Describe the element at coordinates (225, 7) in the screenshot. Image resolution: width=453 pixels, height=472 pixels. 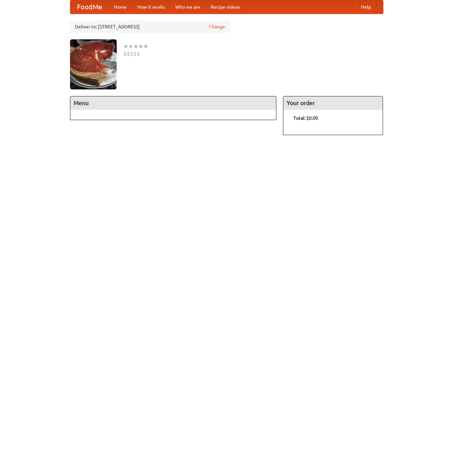
I see `a: Recipe videos` at that location.